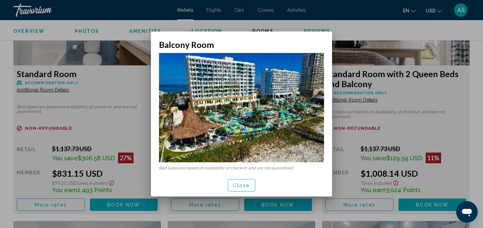  I want to click on span: Close, so click(241, 185).